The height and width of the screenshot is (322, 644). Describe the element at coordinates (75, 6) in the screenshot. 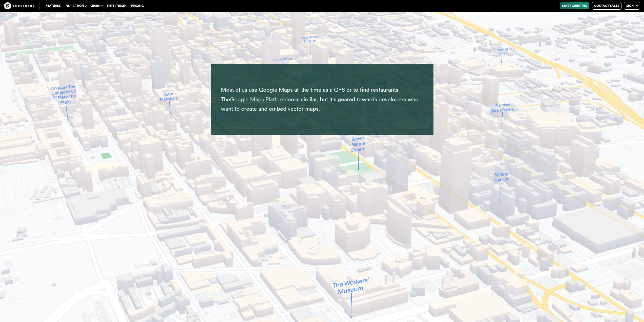

I see `button: Inspiration` at that location.